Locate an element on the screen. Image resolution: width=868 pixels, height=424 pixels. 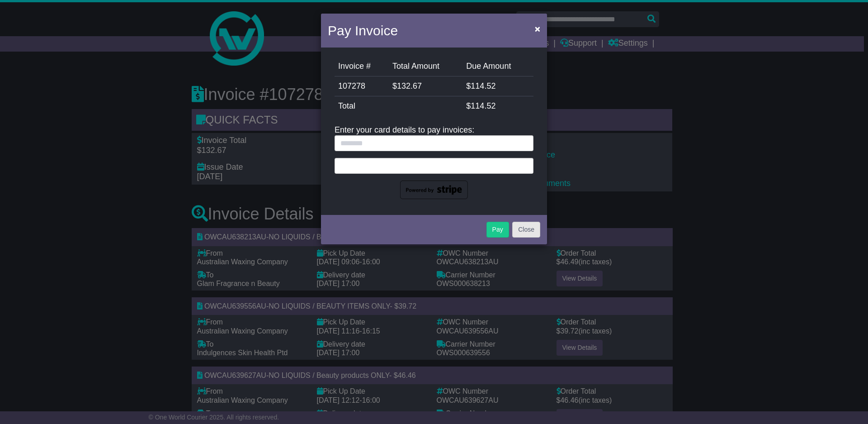
span: 132.67 is located at coordinates (409, 86).